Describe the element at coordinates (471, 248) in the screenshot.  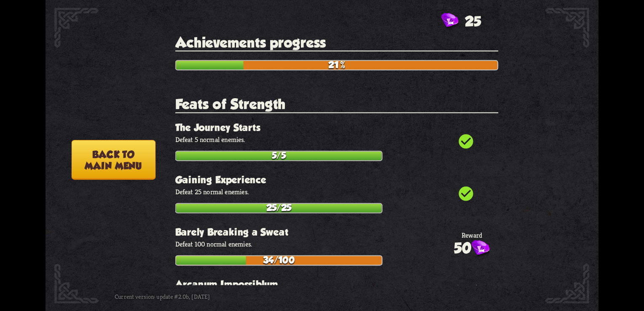
I see `div: 50` at that location.